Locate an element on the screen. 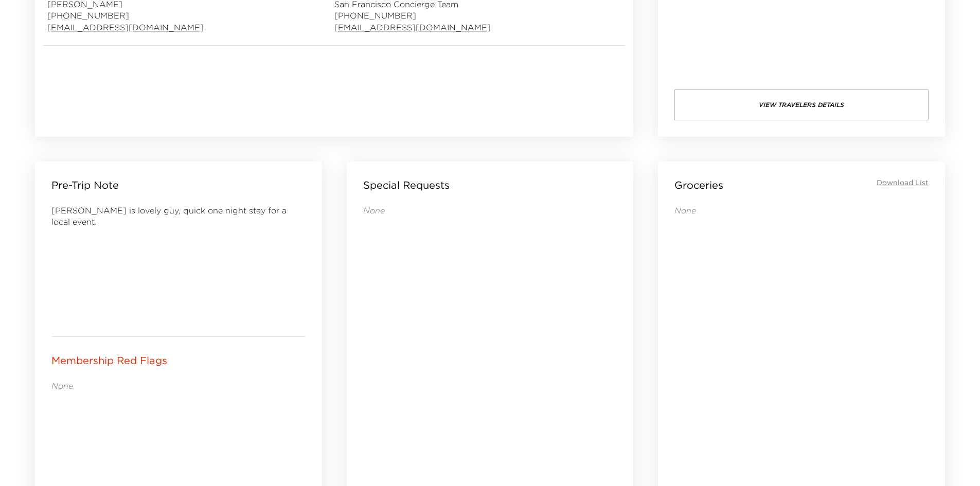  p: Membership Red Flags is located at coordinates (109, 361).